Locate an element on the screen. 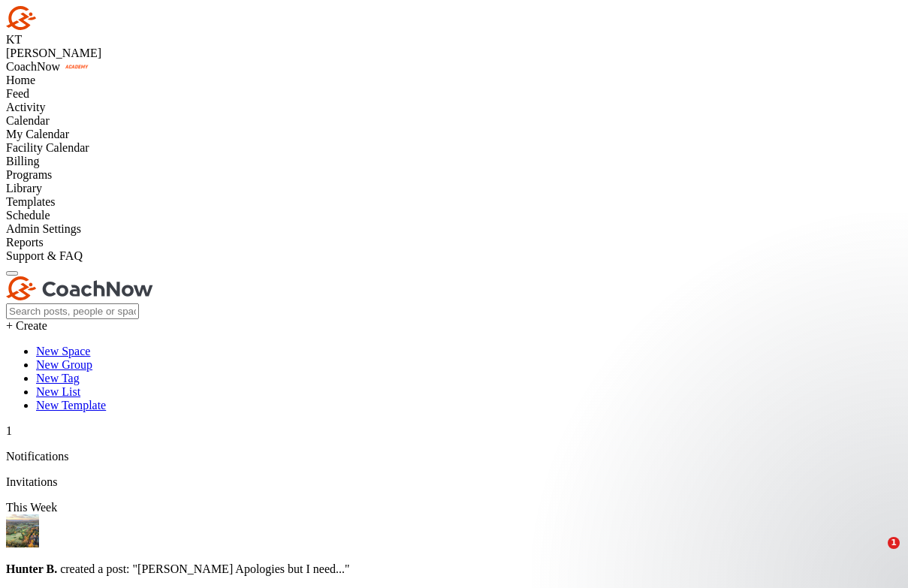 The image size is (908, 588). div: Library is located at coordinates (454, 189).